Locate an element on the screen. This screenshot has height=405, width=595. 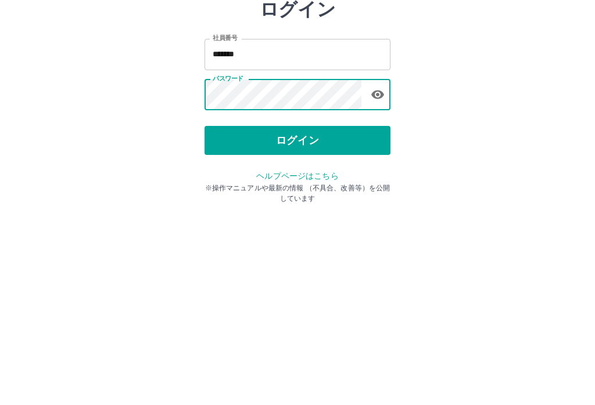
button: ログイン is located at coordinates (297, 215).